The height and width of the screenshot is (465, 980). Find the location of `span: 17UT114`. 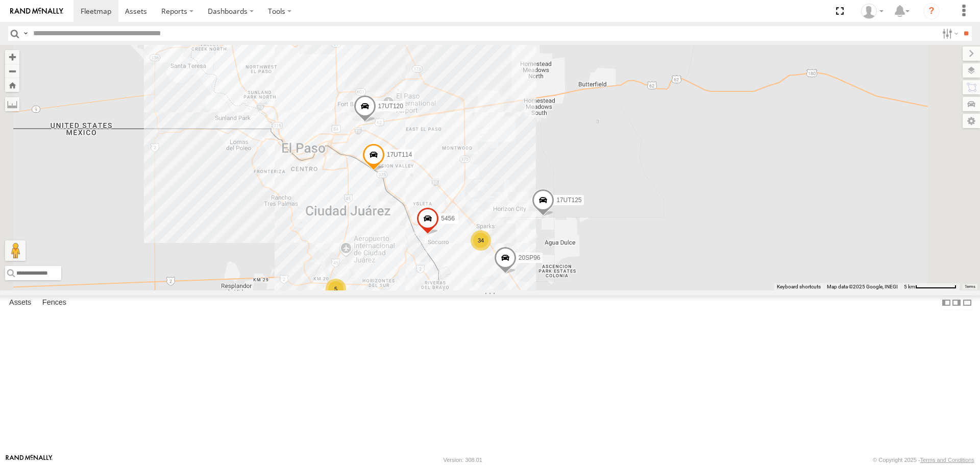

span: 17UT114 is located at coordinates (399, 154).